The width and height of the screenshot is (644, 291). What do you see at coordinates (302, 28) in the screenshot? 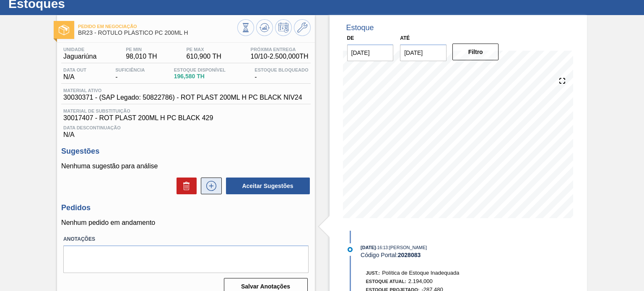
I see `button: Ir ao Master Data / Geral` at bounding box center [302, 28].